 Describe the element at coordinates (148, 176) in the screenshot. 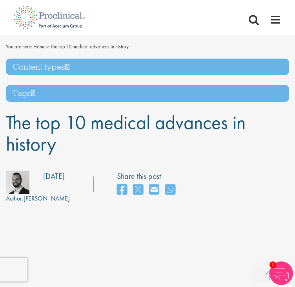

I see `label: Share this post` at that location.